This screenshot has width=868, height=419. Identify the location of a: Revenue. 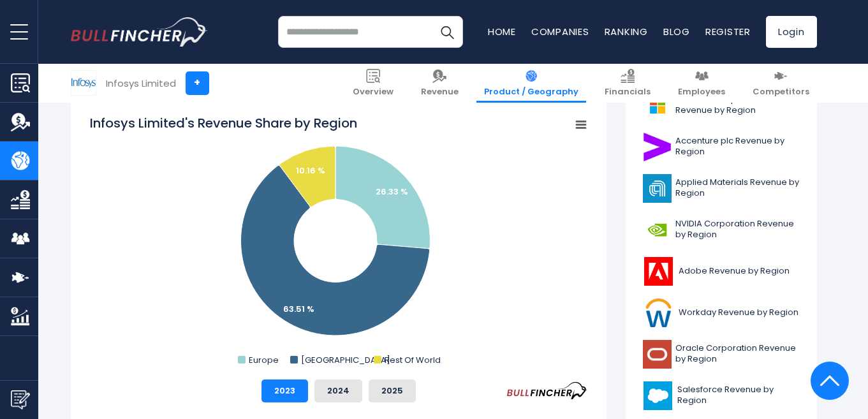
(439, 83).